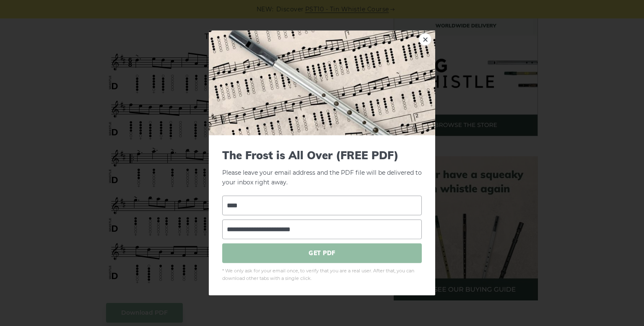 The image size is (644, 326). Describe the element at coordinates (322, 253) in the screenshot. I see `span: GET PDF` at that location.